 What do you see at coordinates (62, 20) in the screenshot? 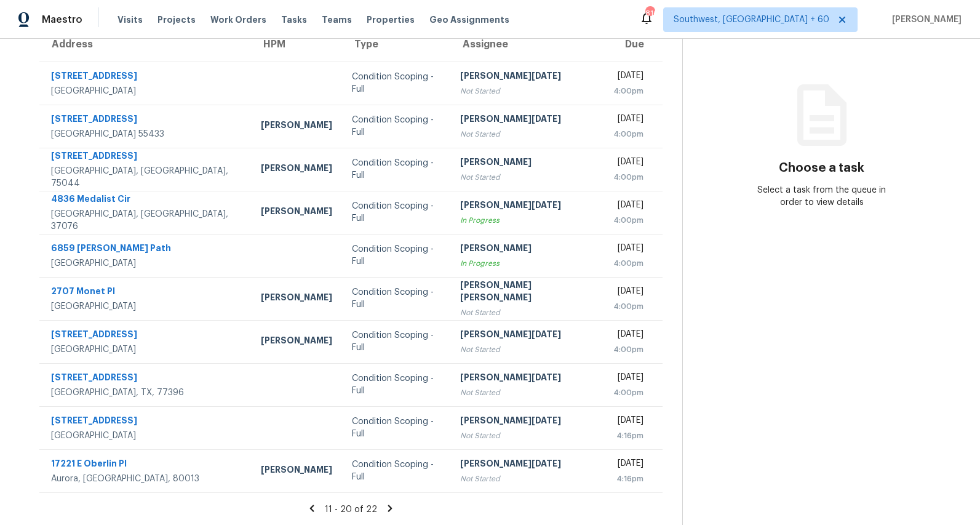
I see `span: Maestro` at bounding box center [62, 20].